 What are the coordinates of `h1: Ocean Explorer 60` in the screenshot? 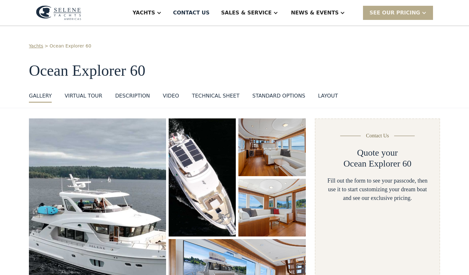 It's located at (235, 71).